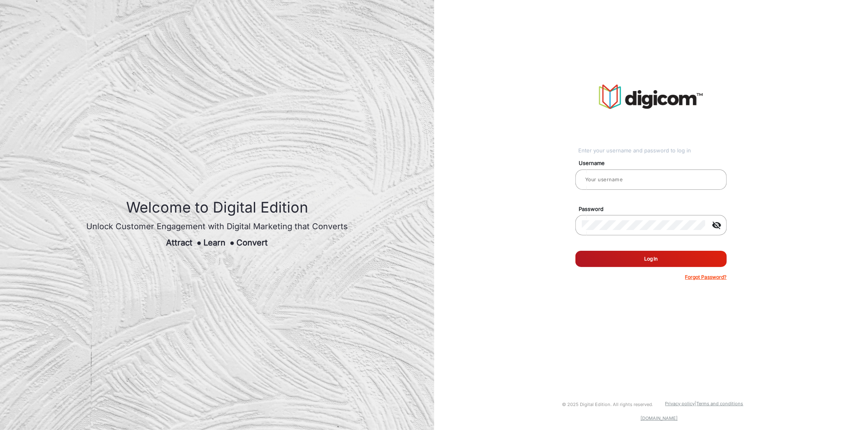 This screenshot has width=868, height=430. I want to click on div: Attract Learn Convert, so click(217, 243).